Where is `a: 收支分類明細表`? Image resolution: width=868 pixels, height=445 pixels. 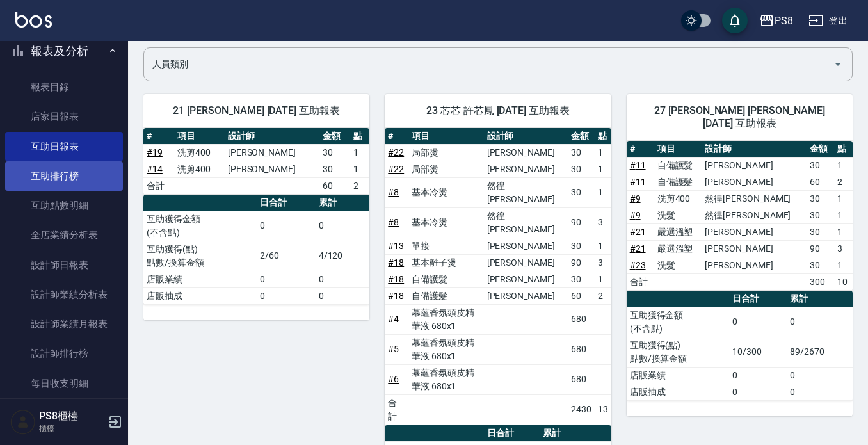
a: 收支分類明細表 is located at coordinates (64, 413).